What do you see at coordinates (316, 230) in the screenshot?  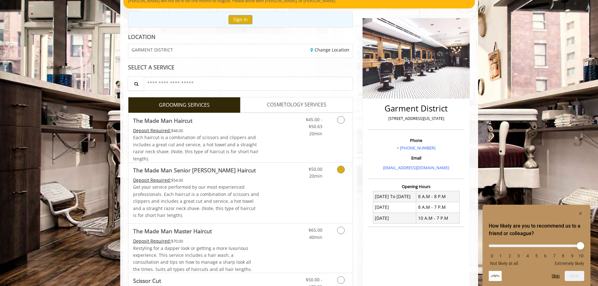 I see `span: $65.00` at bounding box center [316, 230].